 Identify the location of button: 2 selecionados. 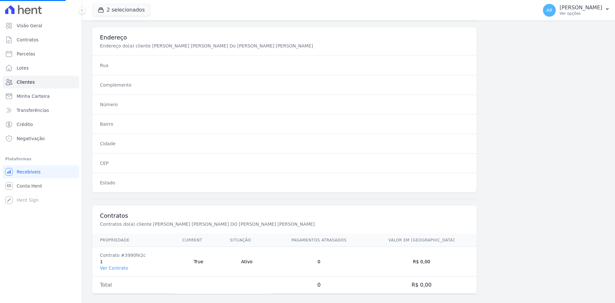
(121, 10).